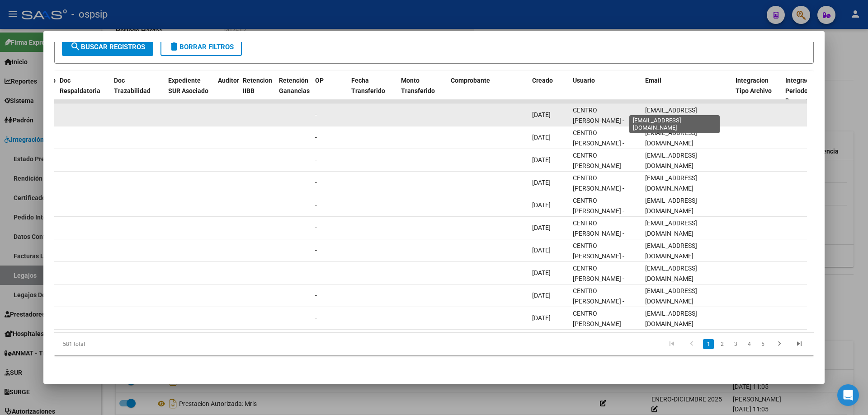  Describe the element at coordinates (763, 345) in the screenshot. I see `a: 5` at that location.